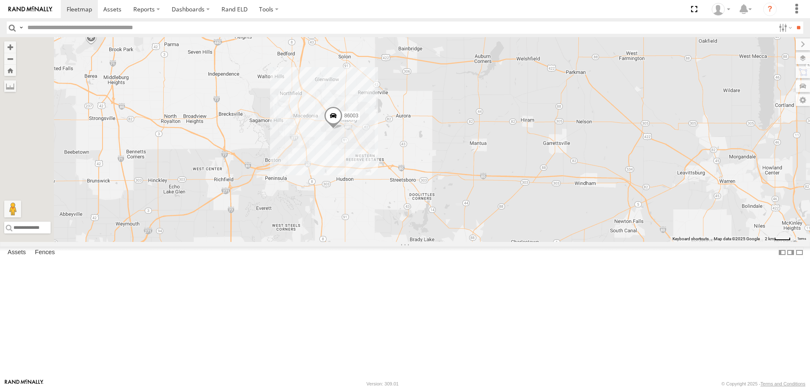 This screenshot has width=810, height=388. What do you see at coordinates (16, 252) in the screenshot?
I see `label: Assets` at bounding box center [16, 252].